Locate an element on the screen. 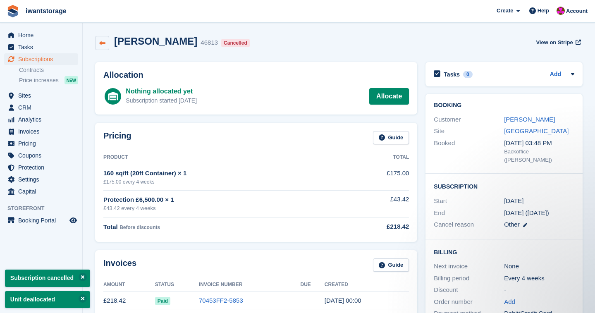 The image size is (595, 313). p: Subscription cancelled is located at coordinates (48, 278).